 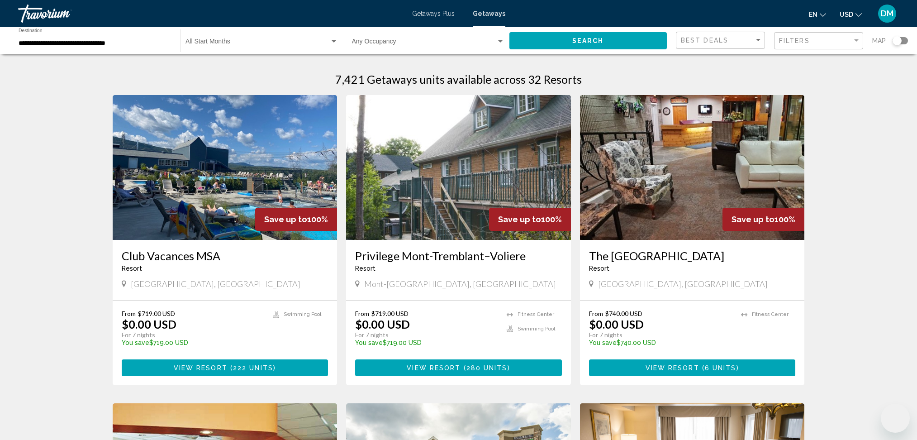 What do you see at coordinates (818, 41) in the screenshot?
I see `button: Filter` at bounding box center [818, 41].